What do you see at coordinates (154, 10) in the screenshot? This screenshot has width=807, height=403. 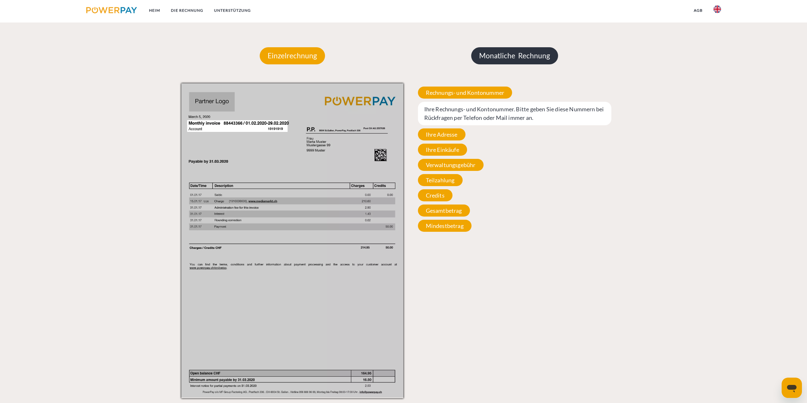 I see `font: Heim` at bounding box center [154, 10].